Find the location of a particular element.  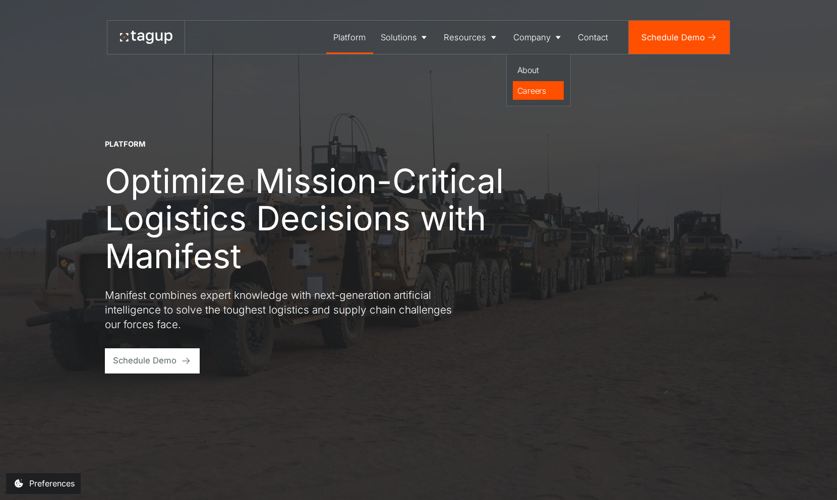

a: About is located at coordinates (538, 70).